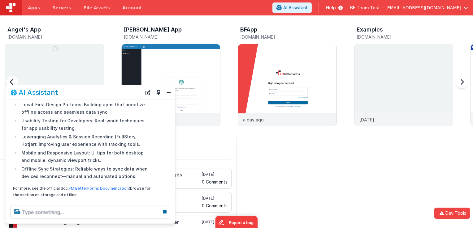 The image size is (473, 228). Describe the element at coordinates (292, 8) in the screenshot. I see `button: AI Assistant` at that location.